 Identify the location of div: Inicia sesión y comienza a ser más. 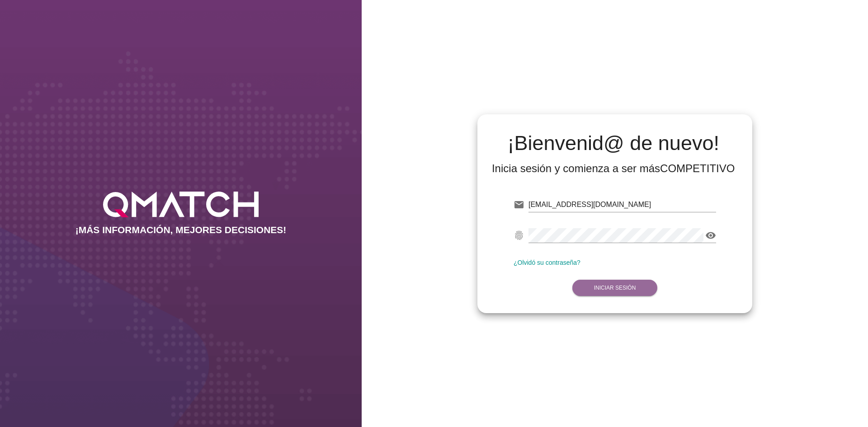
(613, 168).